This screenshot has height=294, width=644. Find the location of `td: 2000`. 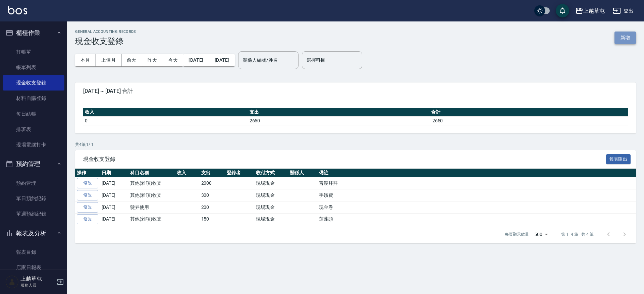

td: 2000 is located at coordinates (213, 183).